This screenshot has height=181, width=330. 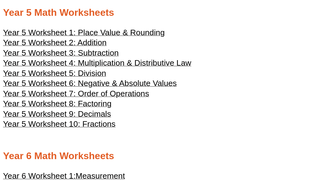 What do you see at coordinates (61, 54) in the screenshot?
I see `a: Year 5 Worksheet 3: Subtraction` at bounding box center [61, 54].